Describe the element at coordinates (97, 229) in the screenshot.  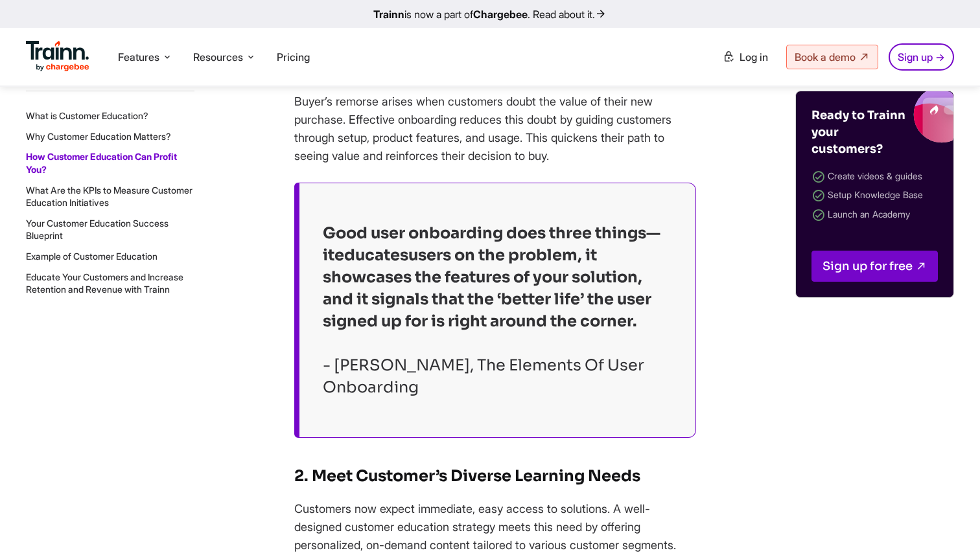
I see `a: Your Customer Education Success Blueprint` at that location.